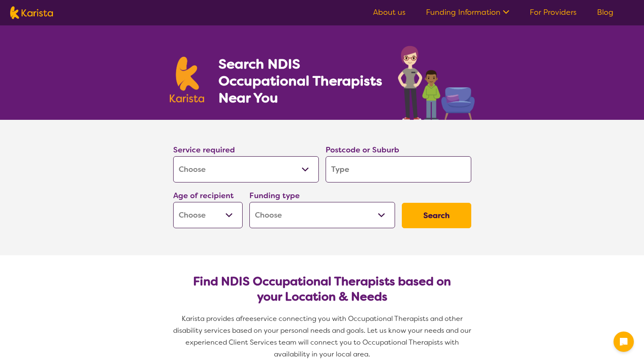  What do you see at coordinates (274, 196) in the screenshot?
I see `label: Funding type` at bounding box center [274, 196].